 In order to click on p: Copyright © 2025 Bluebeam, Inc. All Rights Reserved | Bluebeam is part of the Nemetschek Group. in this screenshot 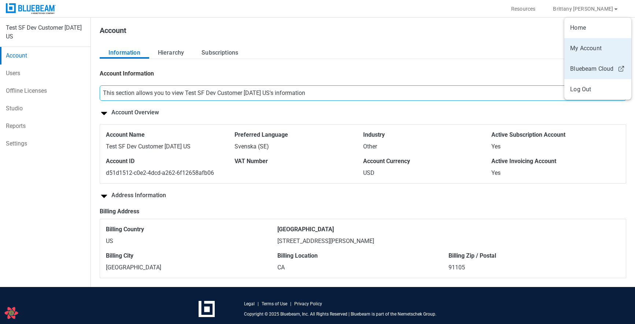, I will do `click(340, 314)`.